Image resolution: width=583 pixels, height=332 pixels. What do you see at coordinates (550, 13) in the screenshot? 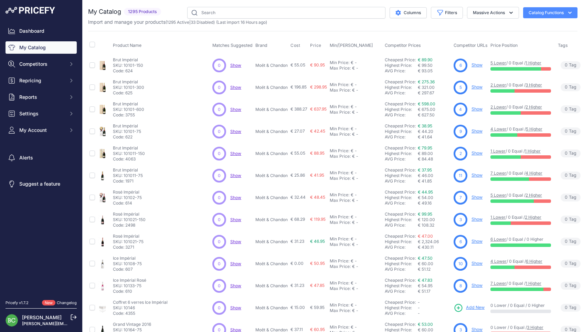
I see `button: Catalog Functions` at bounding box center [550, 13].